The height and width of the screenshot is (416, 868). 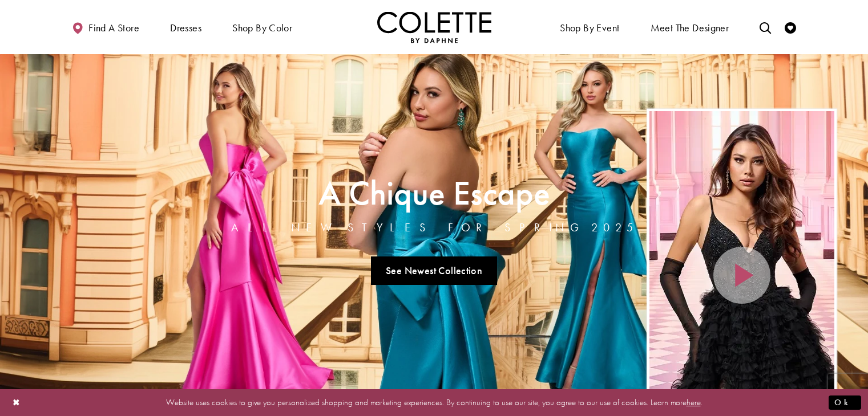 I want to click on a: Toggle search, so click(x=765, y=27).